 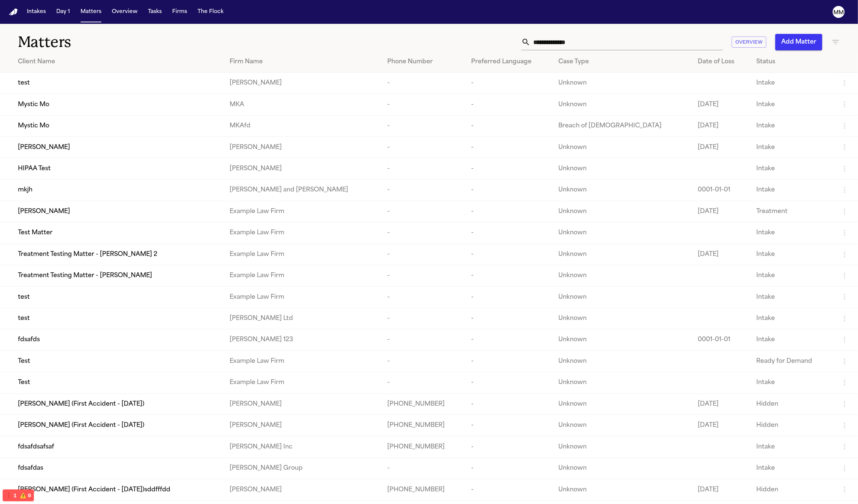 What do you see at coordinates (423, 62) in the screenshot?
I see `div: Phone Number` at bounding box center [423, 62].